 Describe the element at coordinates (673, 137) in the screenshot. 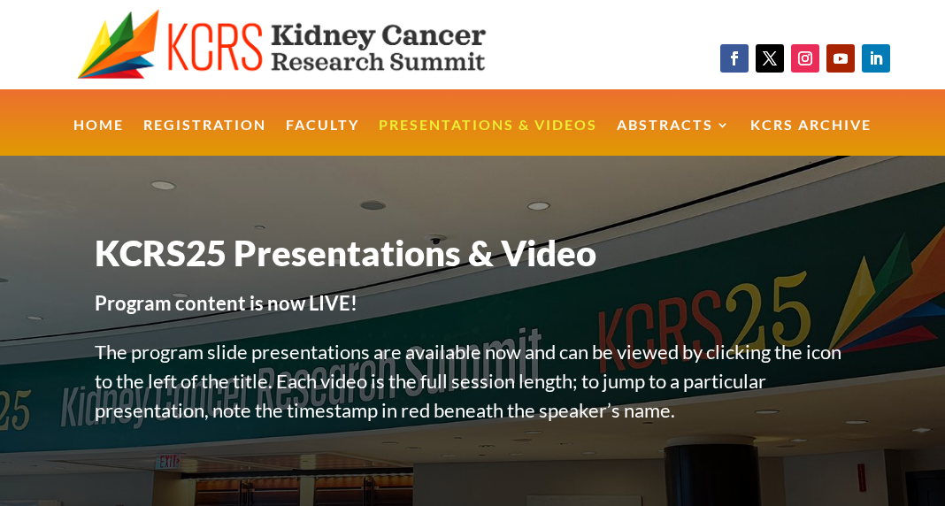

I see `a: Abstracts` at that location.